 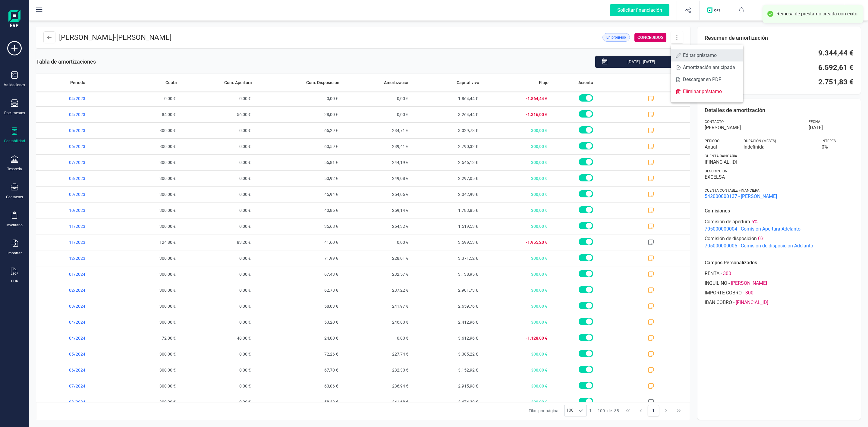 What do you see at coordinates (447, 131) in the screenshot?
I see `span: 3.029,73 €` at bounding box center [447, 131].